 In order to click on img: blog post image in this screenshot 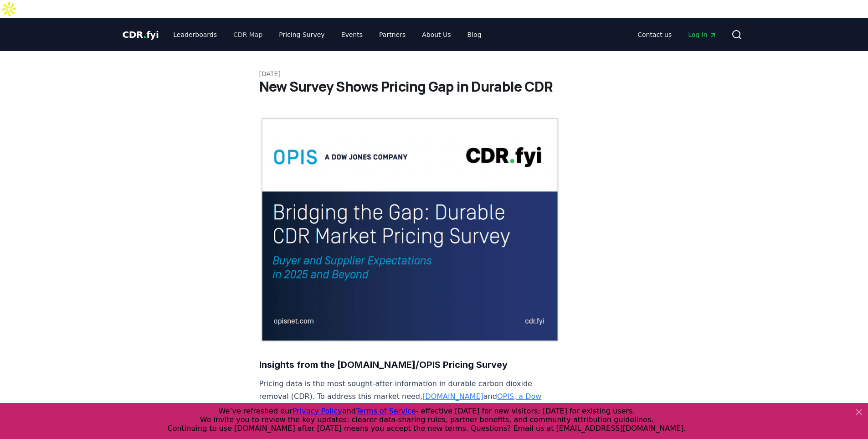, I will do `click(410, 230)`.